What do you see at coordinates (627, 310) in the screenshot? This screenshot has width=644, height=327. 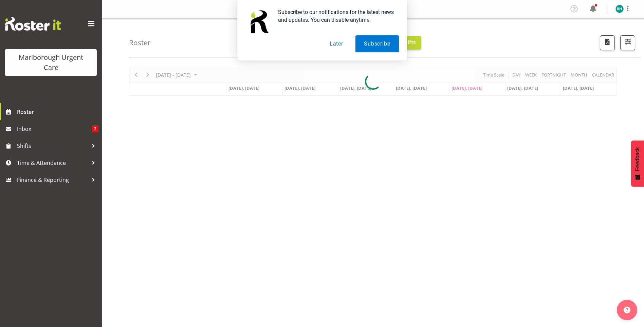 I see `img: help-xxl-2.png` at bounding box center [627, 310].